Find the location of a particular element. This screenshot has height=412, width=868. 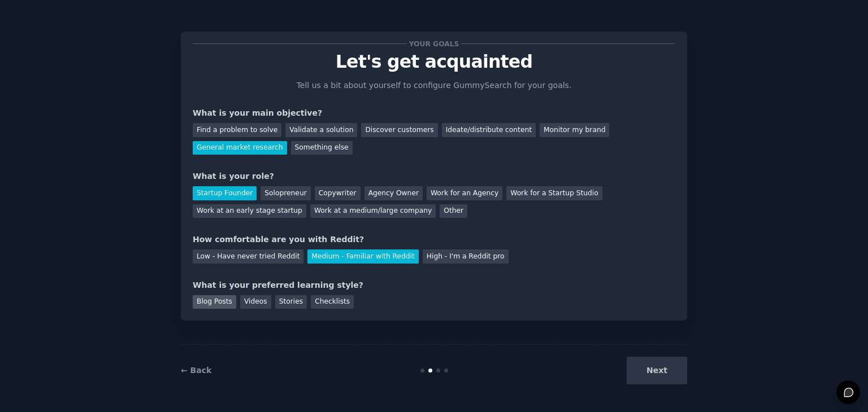

div: Work for an Agency is located at coordinates (465, 193).